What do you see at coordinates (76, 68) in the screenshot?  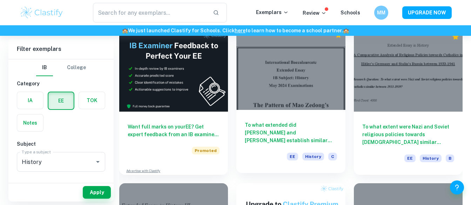 I see `button: College` at bounding box center [76, 68].